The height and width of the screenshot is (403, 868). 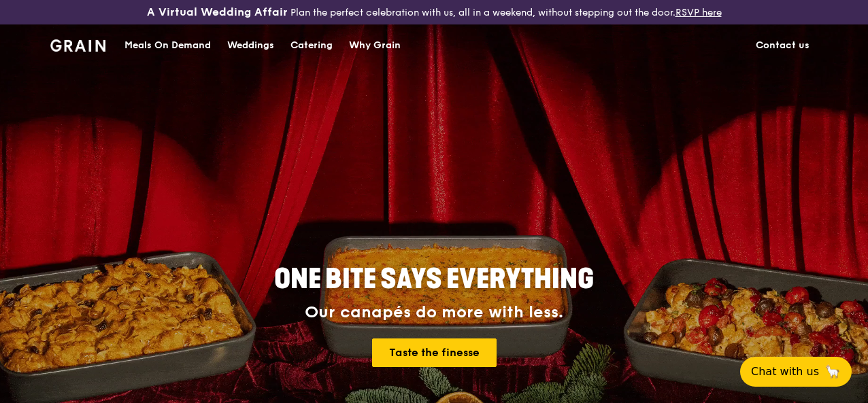 I want to click on div: Meals On Demand, so click(x=168, y=46).